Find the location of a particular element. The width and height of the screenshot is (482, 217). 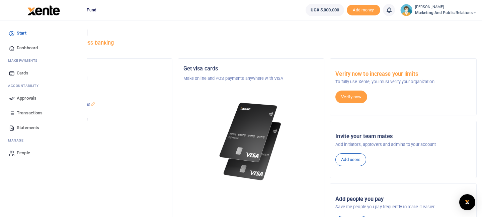

a: UGX 5,000,000 is located at coordinates (325, 10).